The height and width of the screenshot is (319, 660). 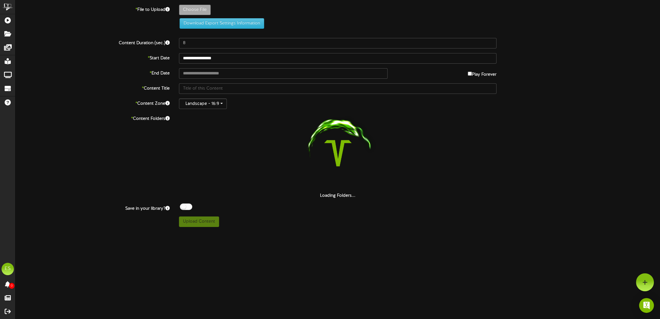 I want to click on img: loading-spinner-1.png, so click(x=338, y=153).